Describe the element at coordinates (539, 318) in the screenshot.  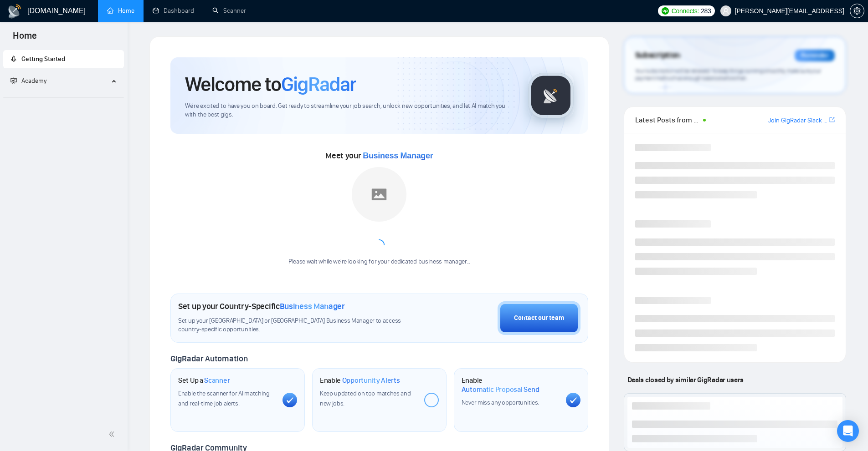
I see `div: Contact our team` at that location.